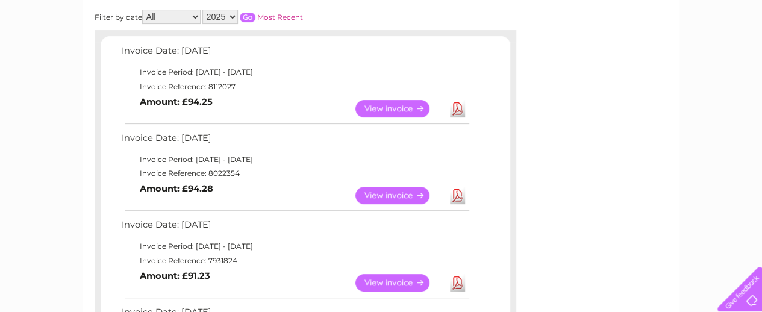  What do you see at coordinates (176, 102) in the screenshot?
I see `b: Amount: £94.25` at bounding box center [176, 102].